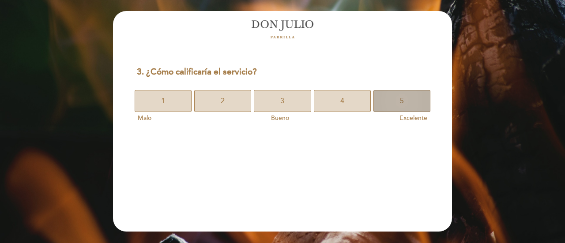  Describe the element at coordinates (342, 101) in the screenshot. I see `button: 4` at that location.